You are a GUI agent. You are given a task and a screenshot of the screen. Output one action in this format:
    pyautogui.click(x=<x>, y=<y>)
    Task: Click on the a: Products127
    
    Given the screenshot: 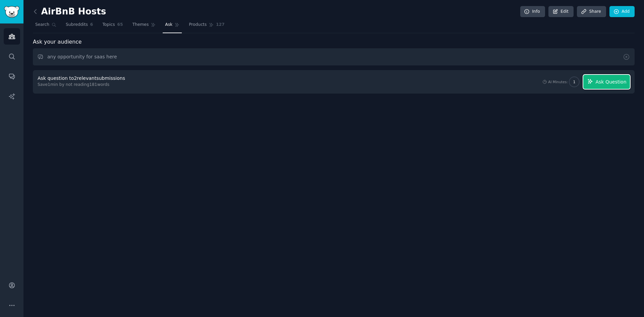 What is the action you would take?
    pyautogui.click(x=207, y=26)
    